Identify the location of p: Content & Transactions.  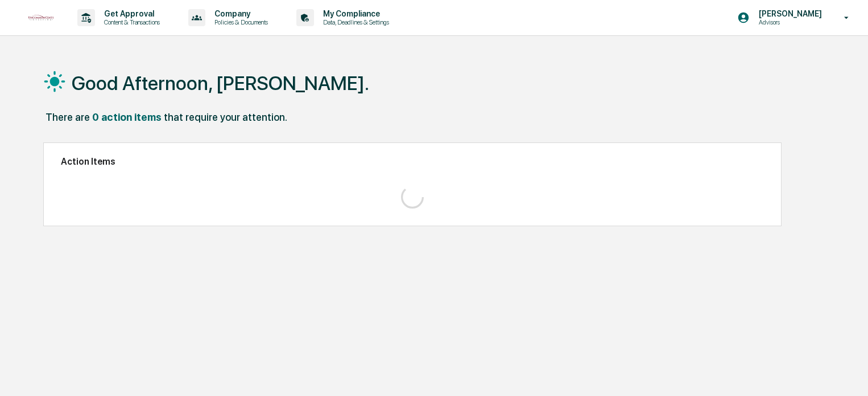
(130, 22).